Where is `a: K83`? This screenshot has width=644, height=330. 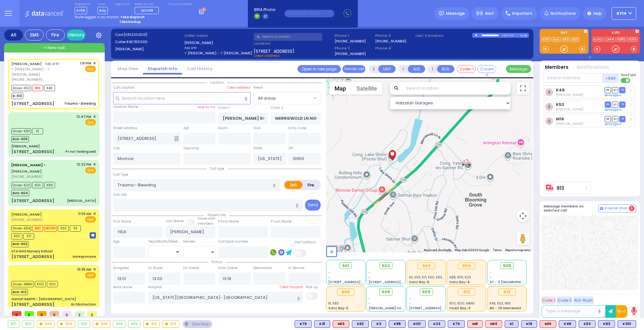 a: K83 is located at coordinates (565, 39).